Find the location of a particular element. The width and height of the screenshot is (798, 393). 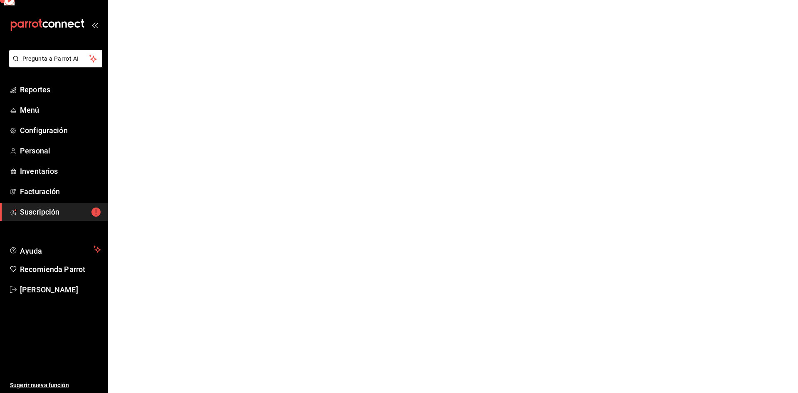

span: Facturación is located at coordinates (60, 191).